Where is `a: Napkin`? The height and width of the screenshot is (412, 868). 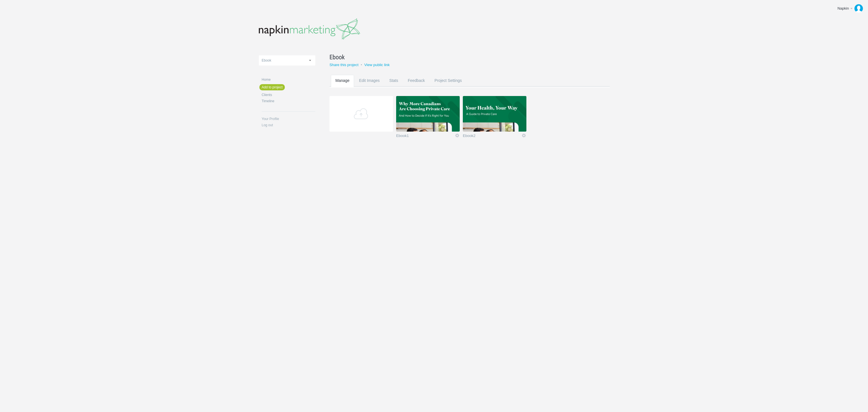
a: Napkin is located at coordinates (848, 8).